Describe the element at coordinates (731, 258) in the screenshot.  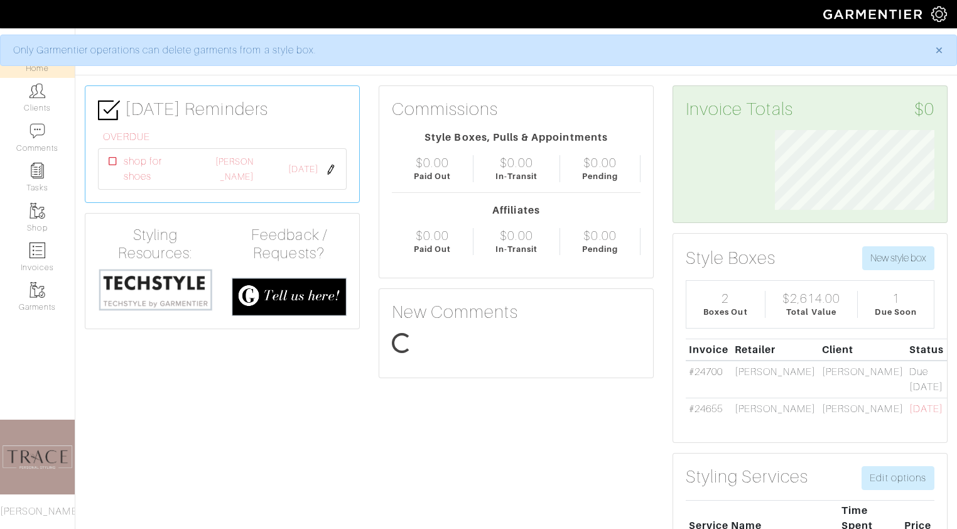
I see `h3: Style Boxes` at that location.